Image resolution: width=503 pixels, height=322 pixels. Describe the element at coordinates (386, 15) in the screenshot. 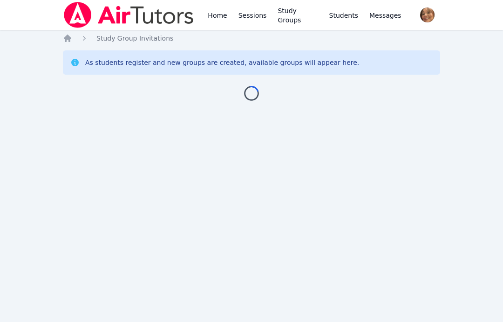

I see `span: Messages` at that location.